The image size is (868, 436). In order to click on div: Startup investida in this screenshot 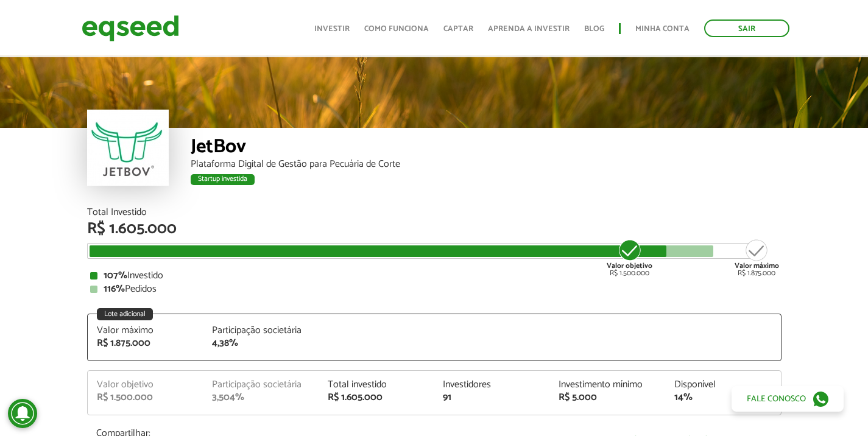, I will do `click(222, 180)`.